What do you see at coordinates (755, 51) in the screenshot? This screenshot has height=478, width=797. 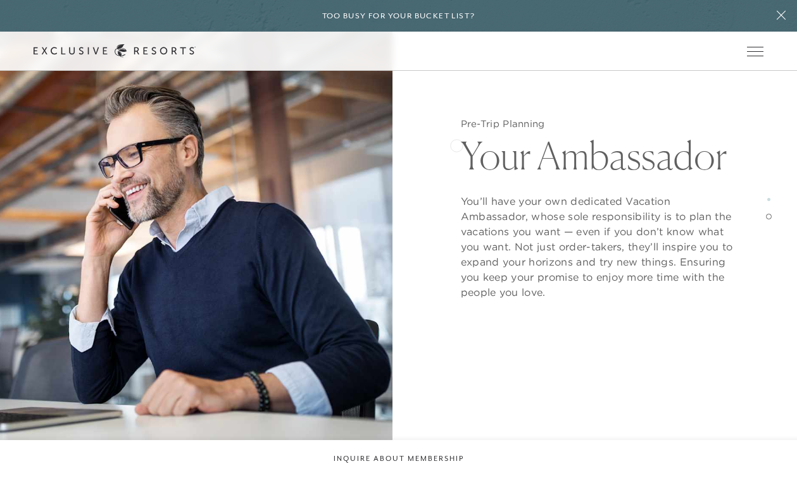 I see `button: Open navigation` at bounding box center [755, 51].